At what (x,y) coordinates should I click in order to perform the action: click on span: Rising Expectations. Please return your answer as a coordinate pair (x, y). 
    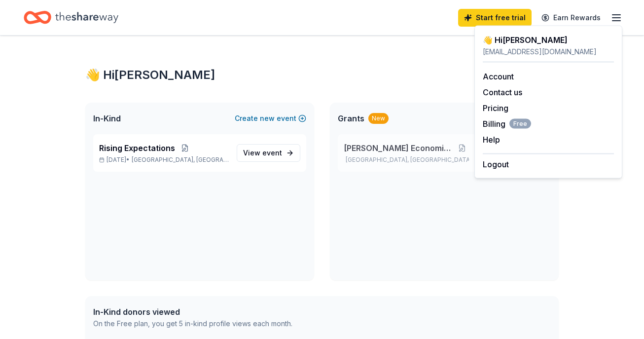
    Looking at the image, I should click on (137, 148).